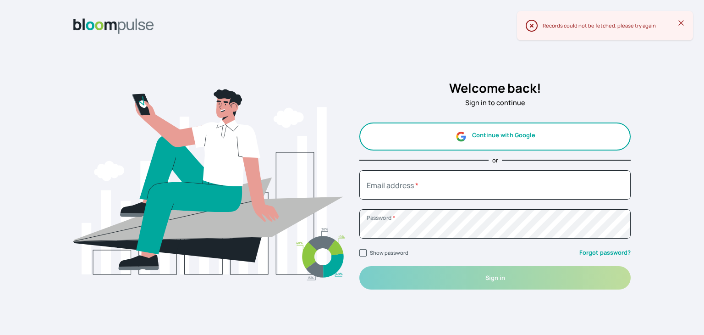  What do you see at coordinates (495, 103) in the screenshot?
I see `p: Sign in to continue` at bounding box center [495, 103].